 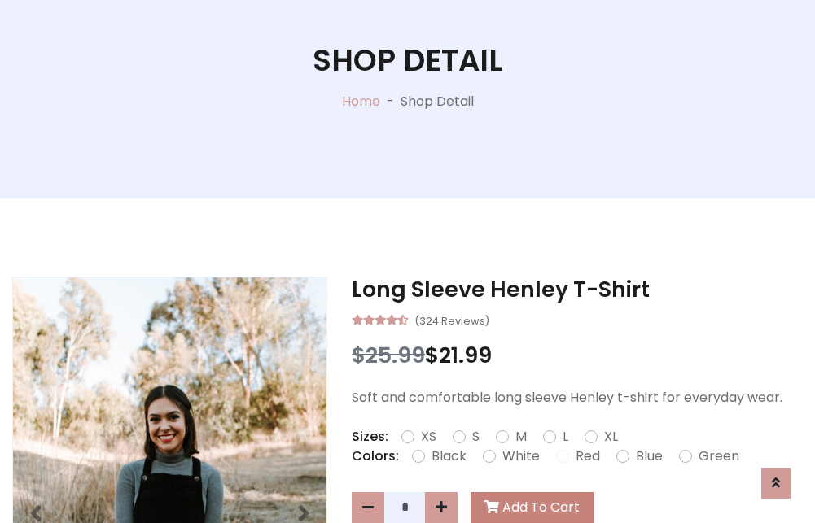 What do you see at coordinates (521, 457) in the screenshot?
I see `label: White` at bounding box center [521, 457].